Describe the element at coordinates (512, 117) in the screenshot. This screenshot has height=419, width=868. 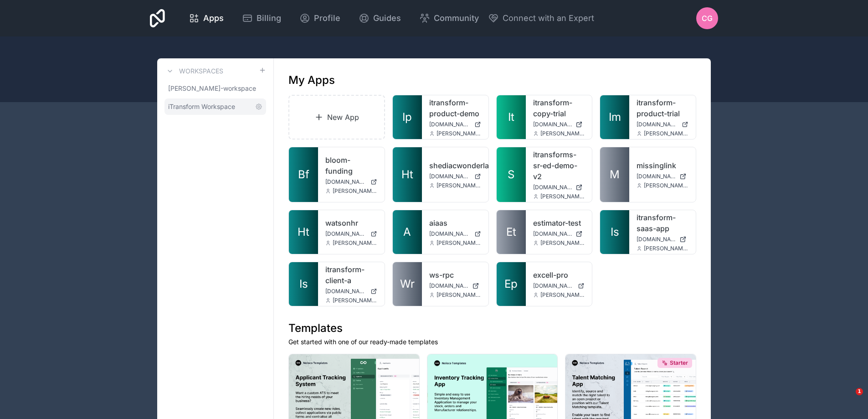
I see `span: It` at that location.